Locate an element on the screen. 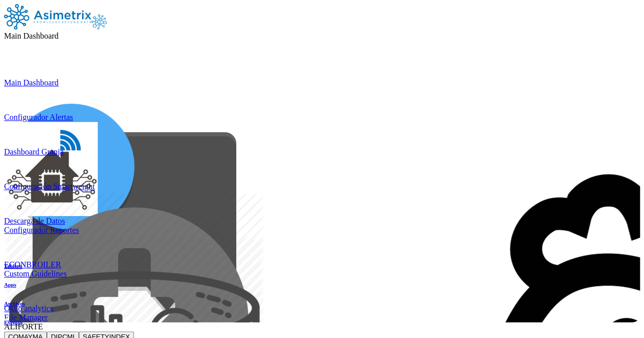 Image resolution: width=644 pixels, height=338 pixels. h6: Archivos is located at coordinates (15, 304).